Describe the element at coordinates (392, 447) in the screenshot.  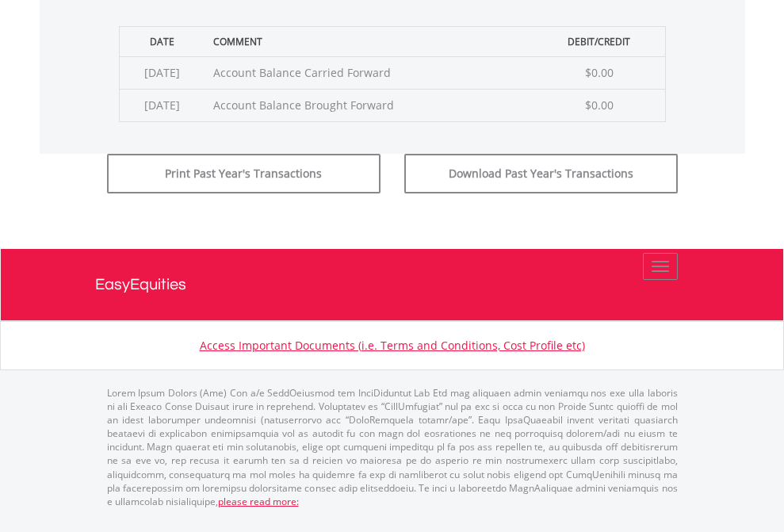
I see `p: Lorem Ipsum Dolors (Ame) Con a/e SeddOeiusmod tem InciDiduntut Lab Etd mag aliquaen admin veniamq...` at that location.